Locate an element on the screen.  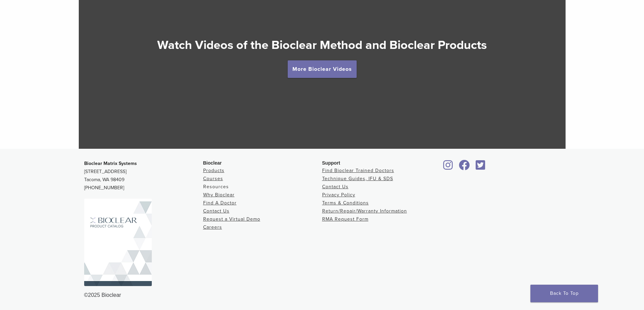
span: Support is located at coordinates (331, 163).